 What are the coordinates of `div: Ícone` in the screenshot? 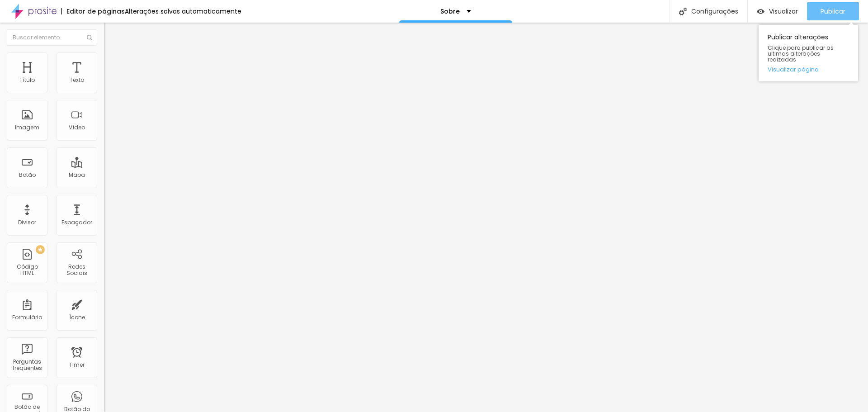 It's located at (77, 318).